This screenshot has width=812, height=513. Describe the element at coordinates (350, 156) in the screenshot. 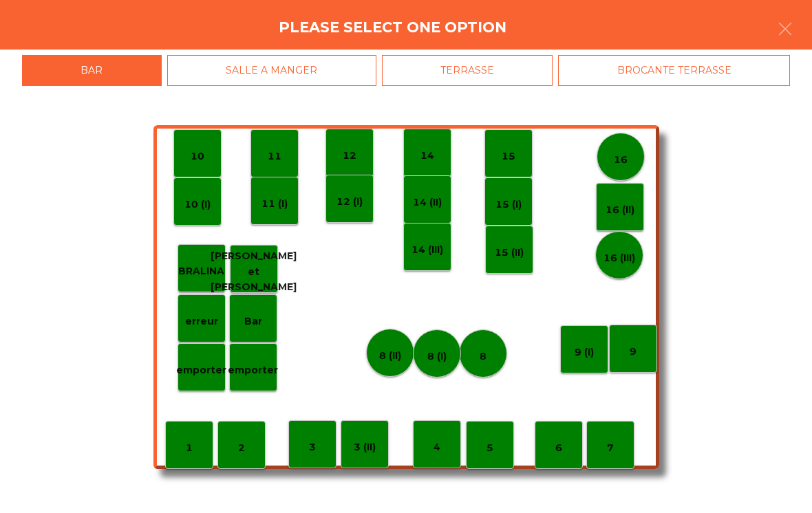

I see `p: 12` at that location.